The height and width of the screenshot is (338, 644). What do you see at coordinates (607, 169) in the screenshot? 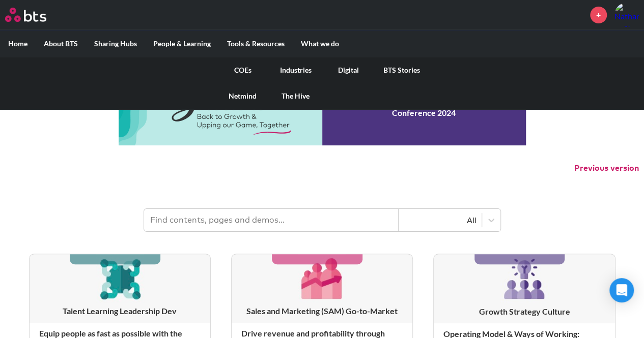
I see `button: Previous version` at bounding box center [607, 169].